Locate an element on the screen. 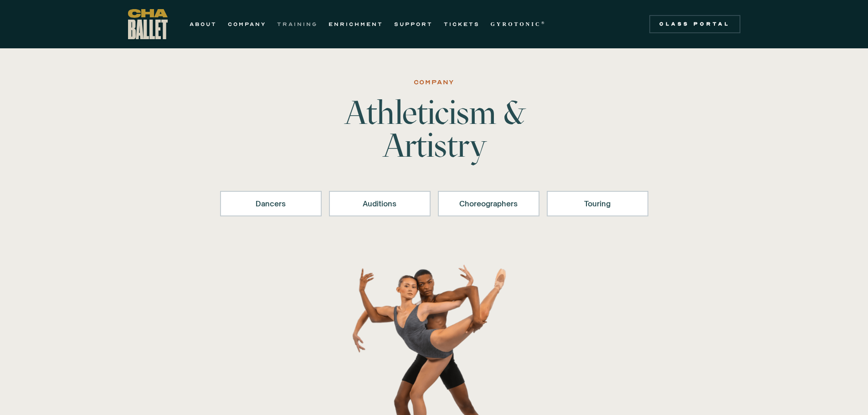 Image resolution: width=868 pixels, height=415 pixels. h1: Athleticism & Artistry is located at coordinates (434, 128).